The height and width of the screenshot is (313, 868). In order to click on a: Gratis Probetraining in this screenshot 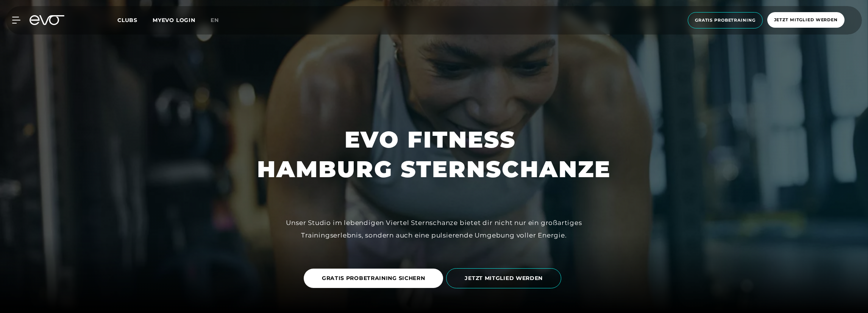, I will do `click(725, 20)`.